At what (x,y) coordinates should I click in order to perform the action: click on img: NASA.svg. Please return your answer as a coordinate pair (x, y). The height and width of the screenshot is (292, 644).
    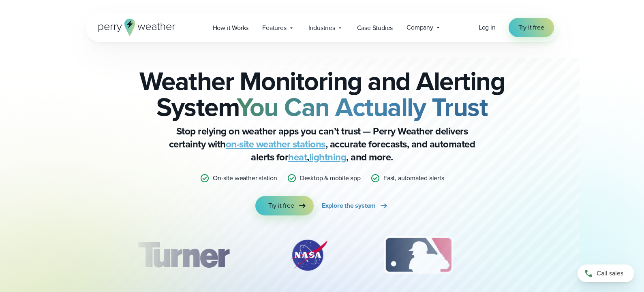
    Looking at the image, I should click on (308, 255).